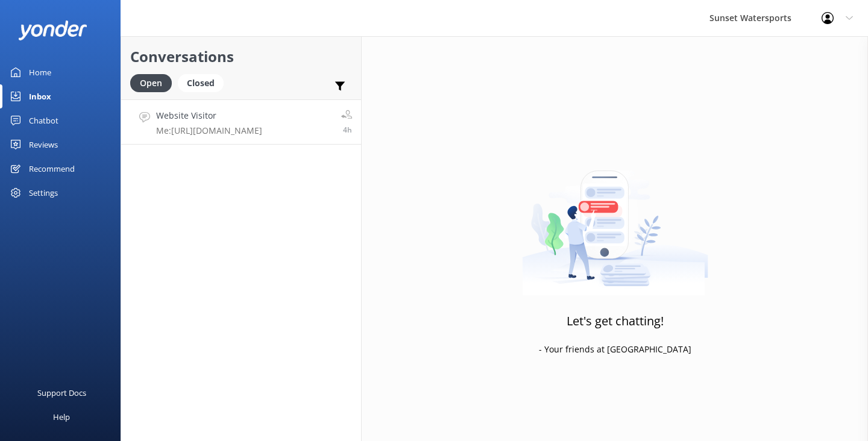 The image size is (868, 441). What do you see at coordinates (61, 393) in the screenshot?
I see `div: Support Docs` at bounding box center [61, 393].